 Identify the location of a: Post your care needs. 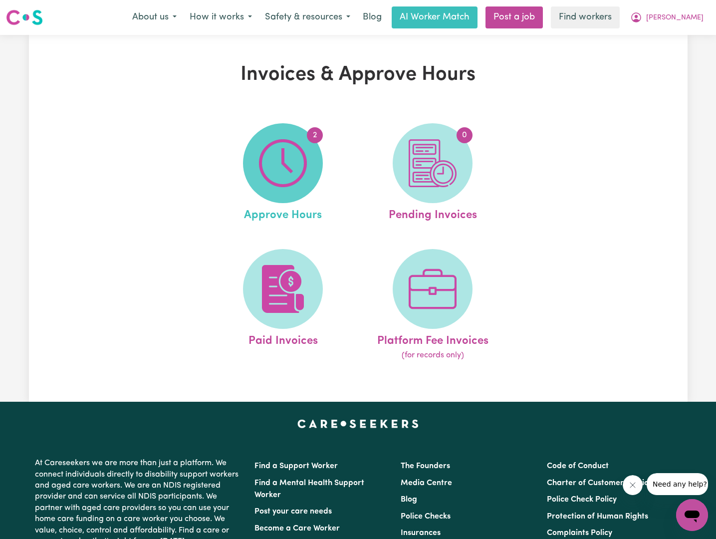
(293, 512).